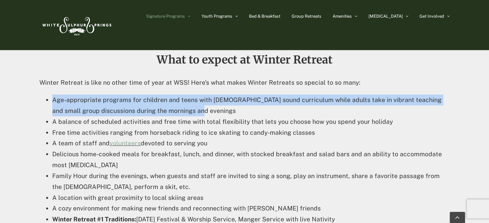 The height and width of the screenshot is (223, 489). What do you see at coordinates (251, 198) in the screenshot?
I see `li: A location with great proximity to local skiing areas` at bounding box center [251, 198].